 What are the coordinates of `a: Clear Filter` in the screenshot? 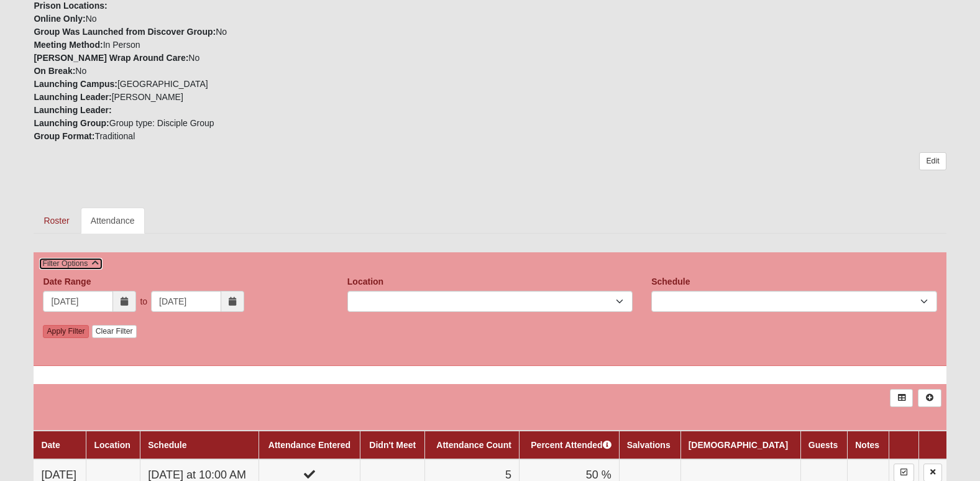 It's located at (114, 331).